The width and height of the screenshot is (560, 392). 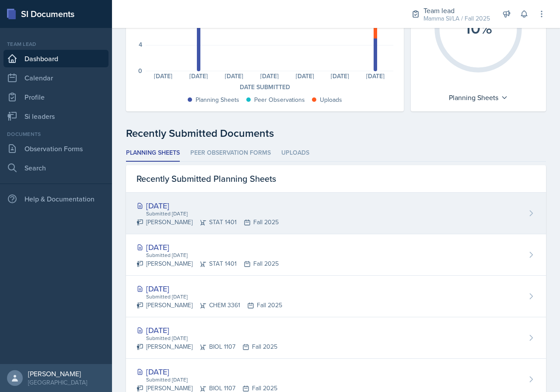 I want to click on div: Peer Observations, so click(x=280, y=100).